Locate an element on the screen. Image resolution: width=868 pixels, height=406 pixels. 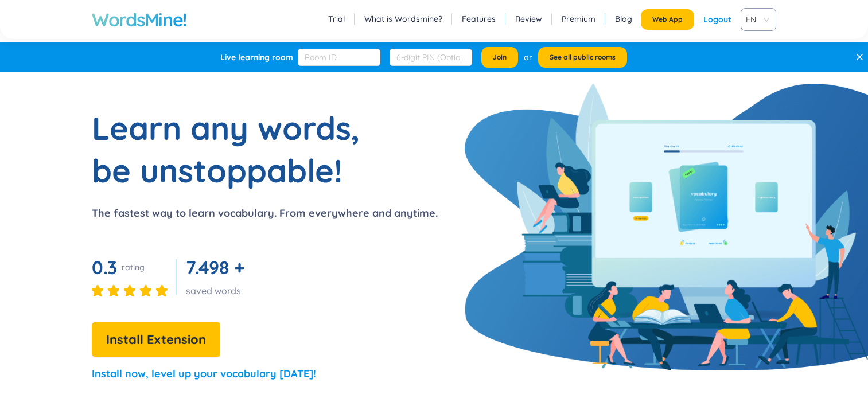
span: 7.498 + is located at coordinates (215, 267).